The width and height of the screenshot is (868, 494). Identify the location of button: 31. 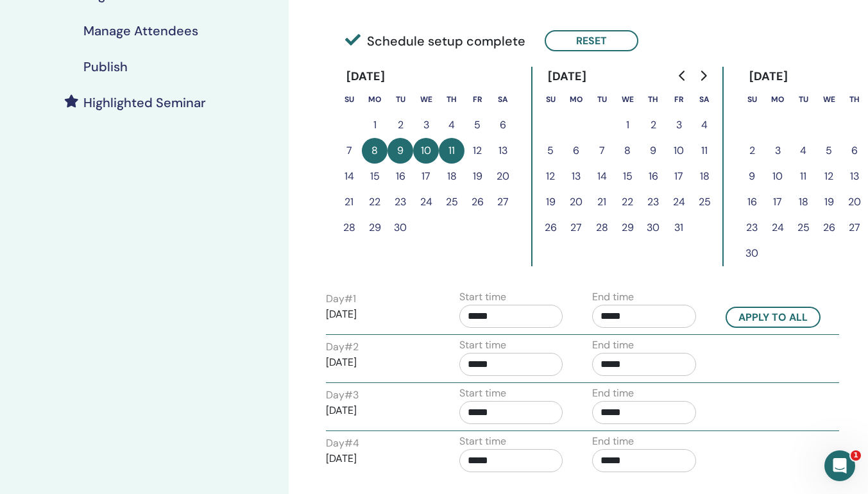
(678, 228).